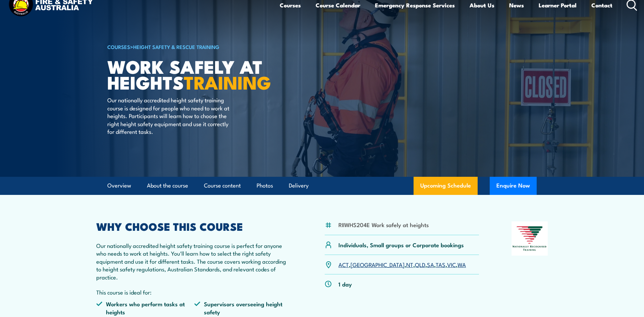 The image size is (644, 317). What do you see at coordinates (530, 239) in the screenshot?
I see `img: Nationally Recognised Training logo.` at bounding box center [530, 239].